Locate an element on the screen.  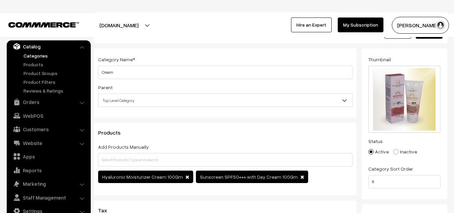
a: Apps is located at coordinates (48, 156).